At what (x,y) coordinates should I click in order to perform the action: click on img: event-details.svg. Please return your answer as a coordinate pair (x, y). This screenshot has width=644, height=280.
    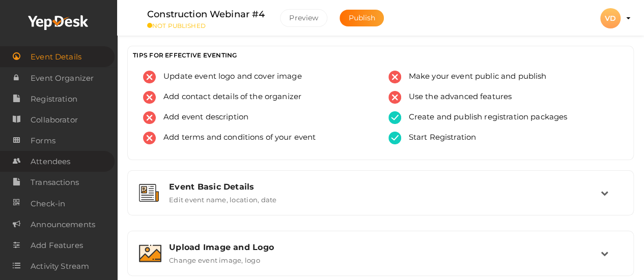
    Looking at the image, I should click on (149, 193).